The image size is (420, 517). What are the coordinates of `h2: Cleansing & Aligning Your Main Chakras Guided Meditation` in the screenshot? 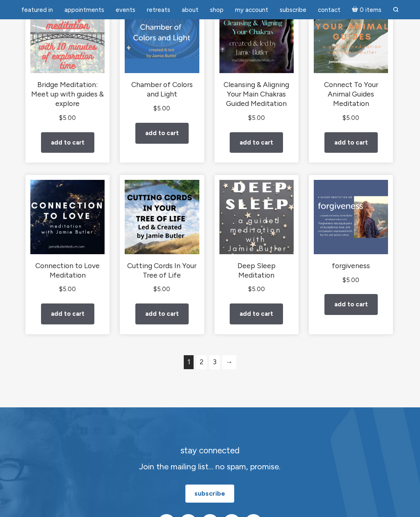 It's located at (256, 94).